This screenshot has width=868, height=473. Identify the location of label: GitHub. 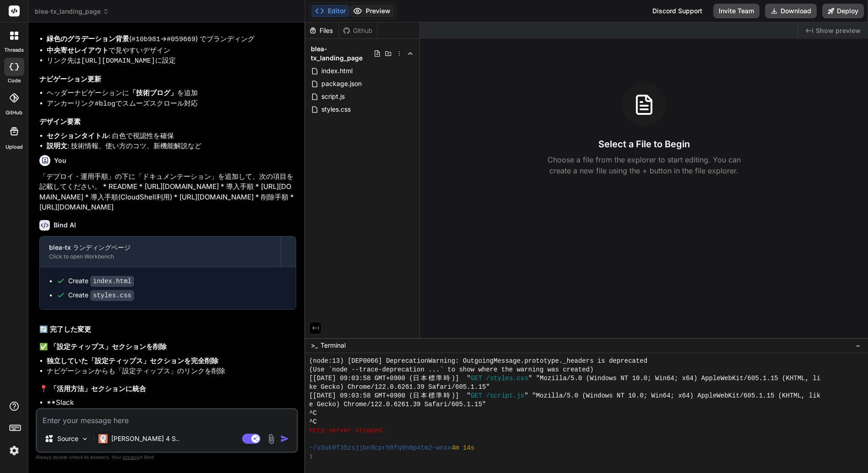
(14, 113).